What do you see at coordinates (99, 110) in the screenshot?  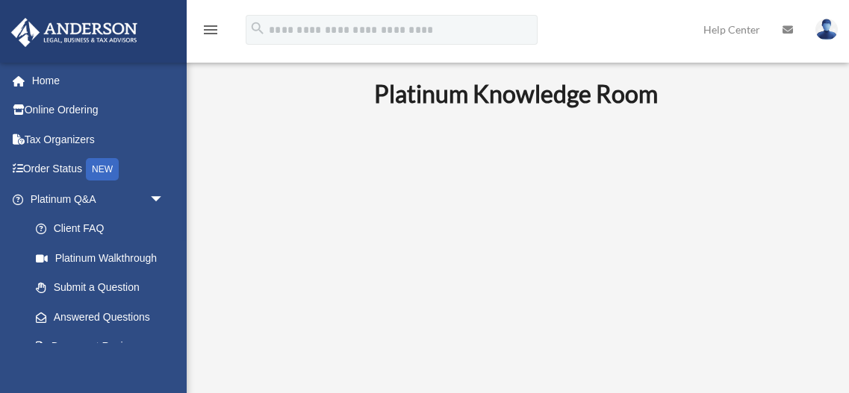 I see `a: Online Ordering` at bounding box center [99, 110].